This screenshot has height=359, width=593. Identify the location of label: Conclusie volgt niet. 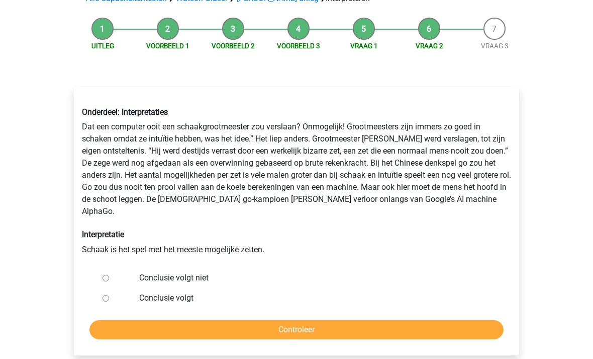
(313, 278).